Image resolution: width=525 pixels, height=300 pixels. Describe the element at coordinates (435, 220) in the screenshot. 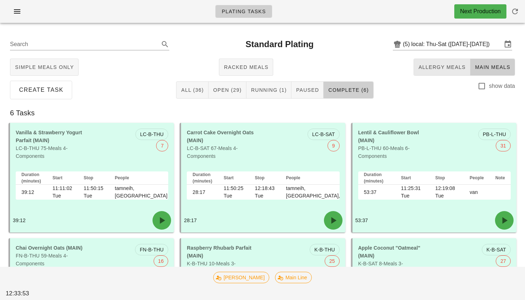

I see `div: 53:37` at that location.